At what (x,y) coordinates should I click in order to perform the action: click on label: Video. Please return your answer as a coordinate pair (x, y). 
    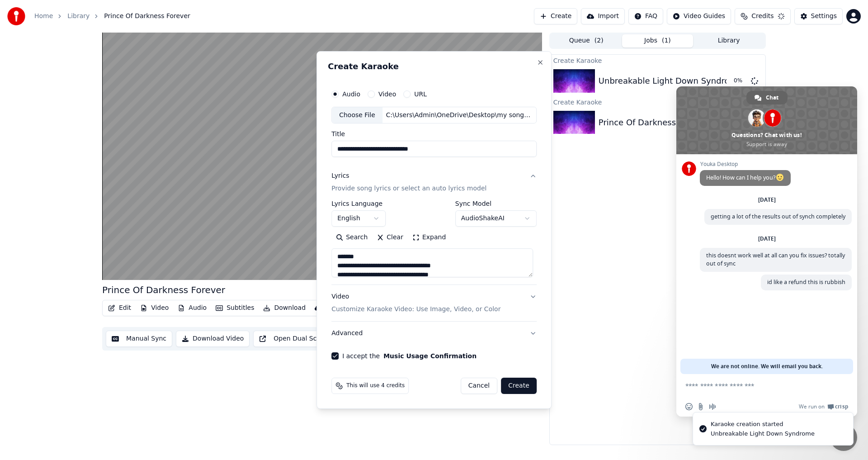
    Looking at the image, I should click on (387, 94).